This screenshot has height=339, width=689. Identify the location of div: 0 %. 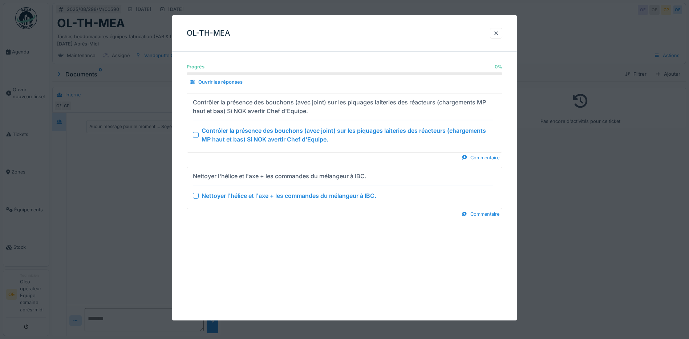
(499, 66).